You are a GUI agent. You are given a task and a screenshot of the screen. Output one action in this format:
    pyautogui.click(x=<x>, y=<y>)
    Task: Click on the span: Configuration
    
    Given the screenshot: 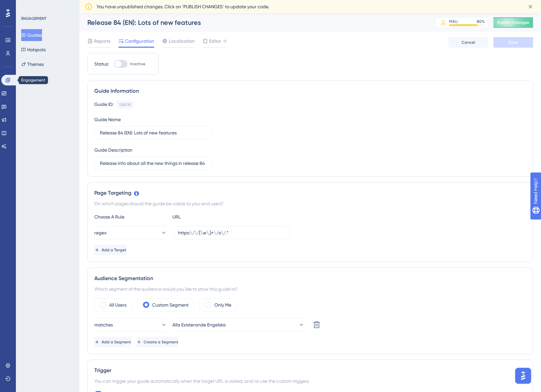 What is the action you would take?
    pyautogui.click(x=139, y=41)
    